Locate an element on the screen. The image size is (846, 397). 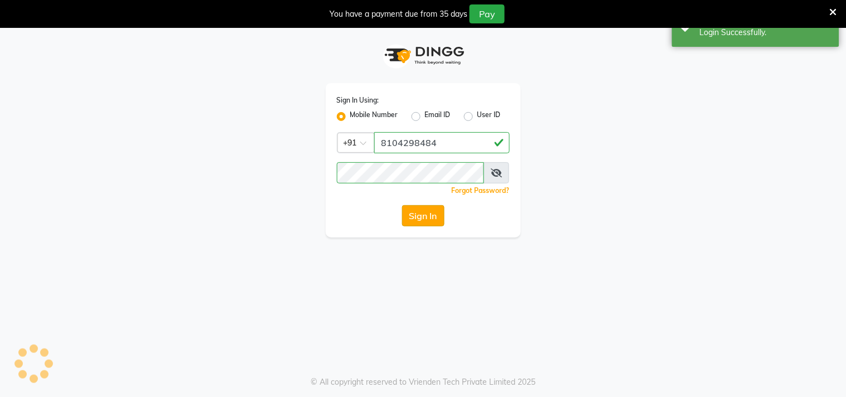
label: Email ID is located at coordinates (438, 117).